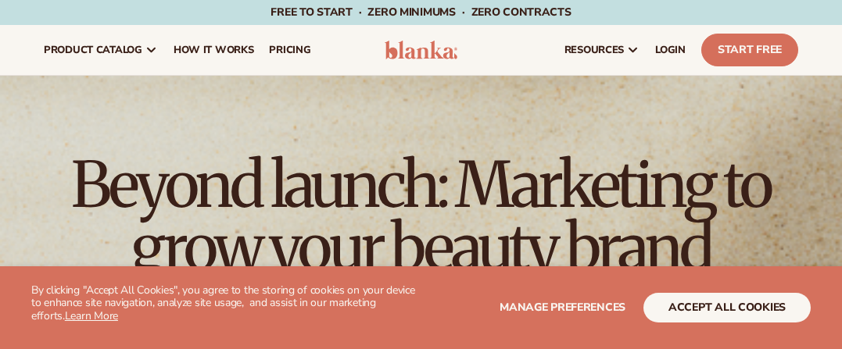 The height and width of the screenshot is (349, 842). What do you see at coordinates (226, 304) in the screenshot?
I see `p: By clicking "Accept All Cookies", you agree to the storing of cookies on your device to enhance s...` at bounding box center [226, 304].